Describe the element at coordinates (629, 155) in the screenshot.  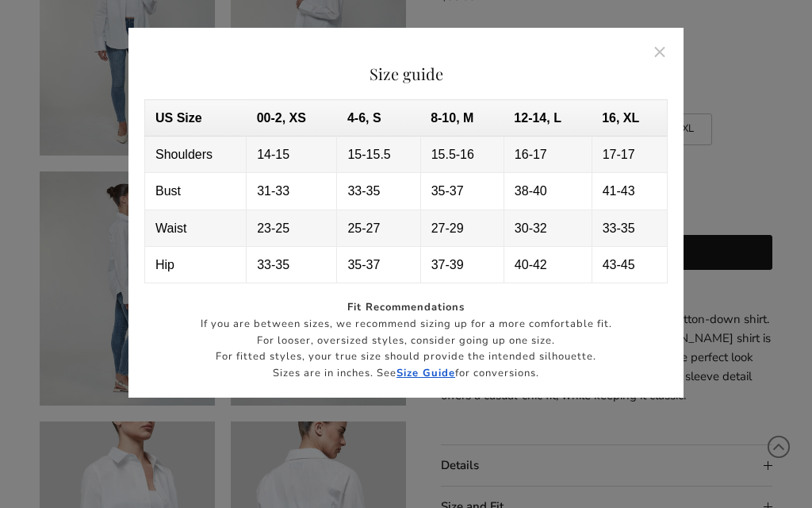
I see `td: 17-17` at that location.